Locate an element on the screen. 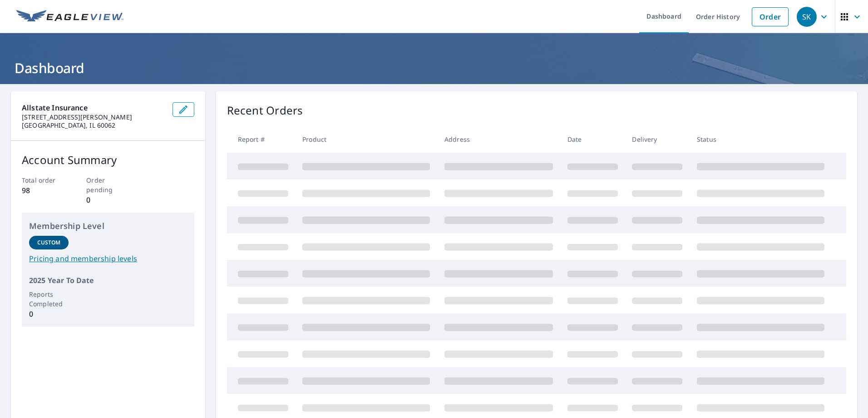 This screenshot has width=868, height=418. p: Membership Level is located at coordinates (108, 226).